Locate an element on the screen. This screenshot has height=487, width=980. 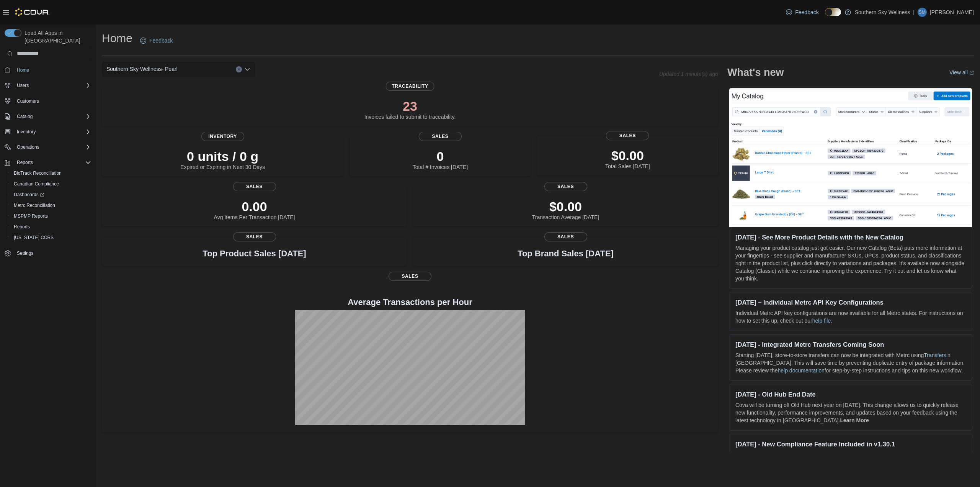
button: Home is located at coordinates (48, 69).